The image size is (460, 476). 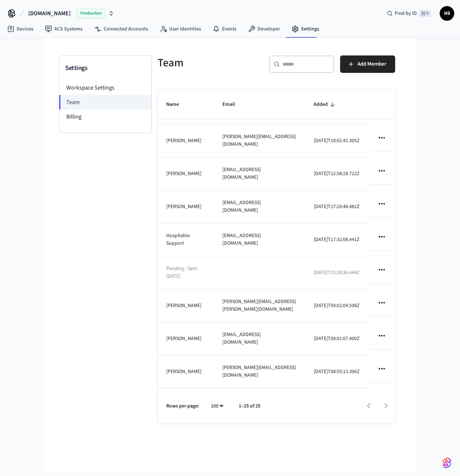 What do you see at coordinates (183, 406) in the screenshot?
I see `p: Rows per page:` at bounding box center [183, 406].